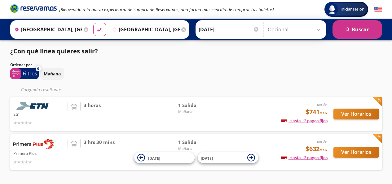 This screenshot has height=184, width=392. Describe the element at coordinates (295, 29) in the screenshot. I see `input: Opcional` at that location.